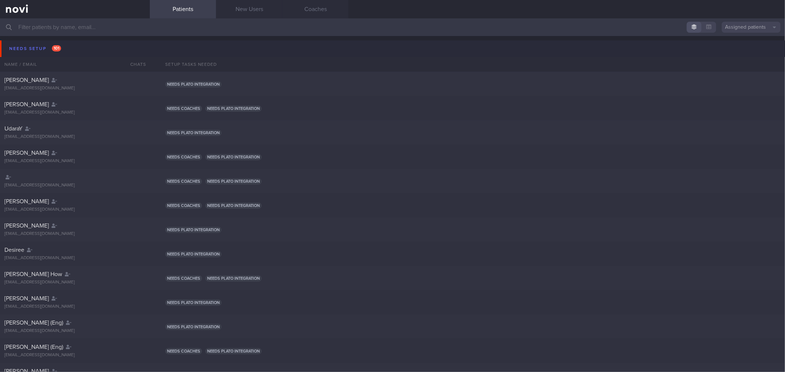  What do you see at coordinates (13, 129) in the screenshot?
I see `span: UdaraY` at bounding box center [13, 129].